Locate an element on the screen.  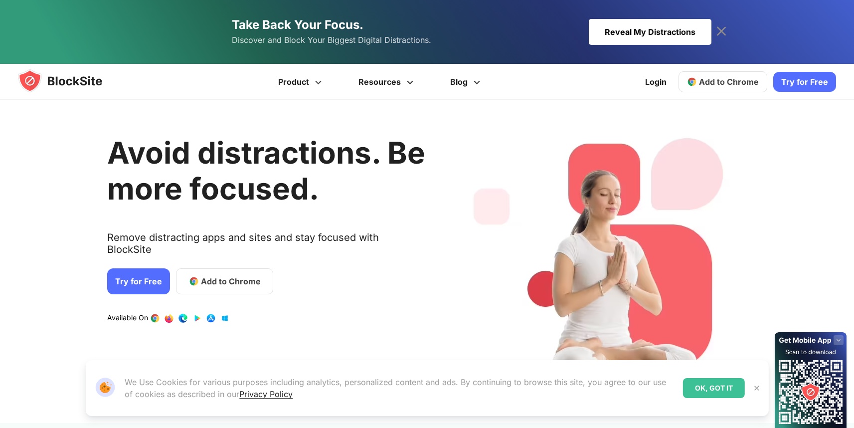
a: Resources is located at coordinates (387, 82).